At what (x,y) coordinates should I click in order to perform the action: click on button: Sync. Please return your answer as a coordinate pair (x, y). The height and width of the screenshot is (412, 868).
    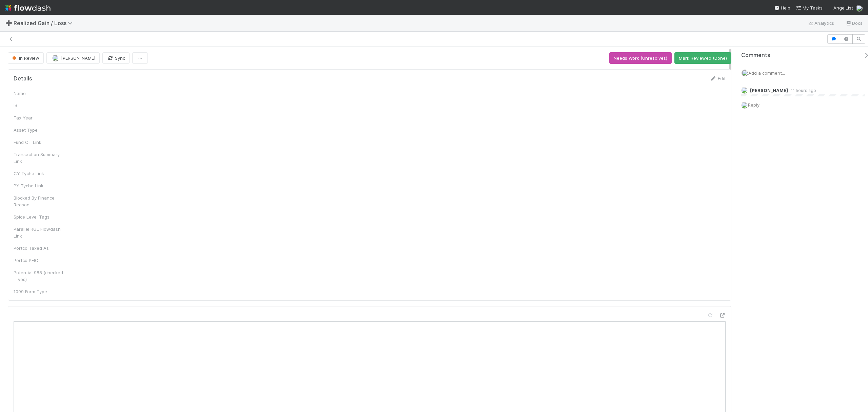
    Looking at the image, I should click on (116, 58).